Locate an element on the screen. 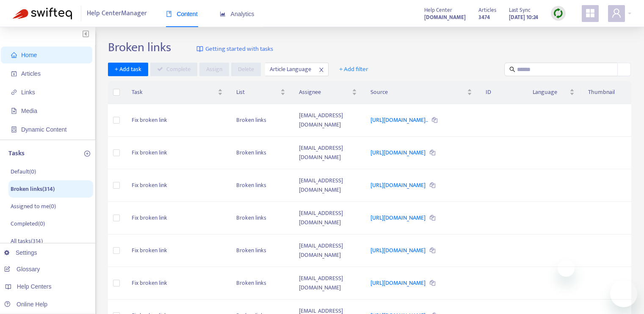  span: Getting started with tasks is located at coordinates (239, 49).